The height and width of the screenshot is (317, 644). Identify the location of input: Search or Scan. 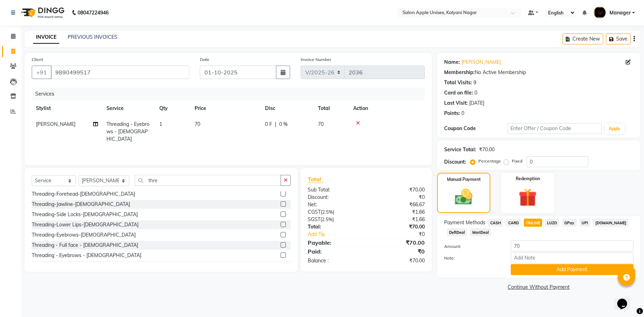
(208, 180).